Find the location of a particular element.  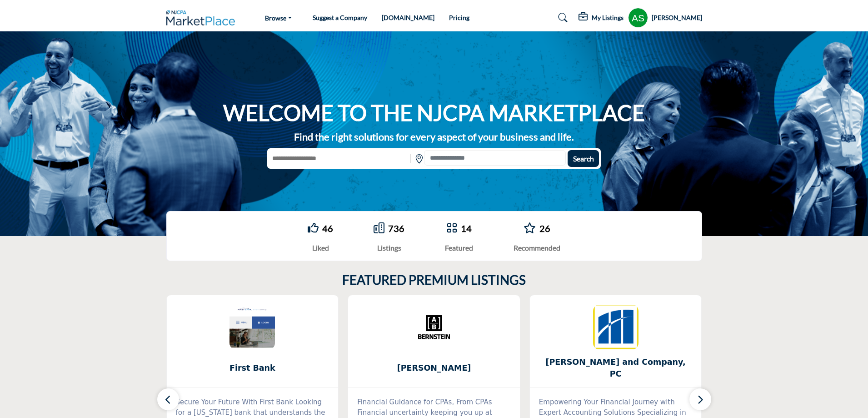

img: Site Logo is located at coordinates (203, 18).